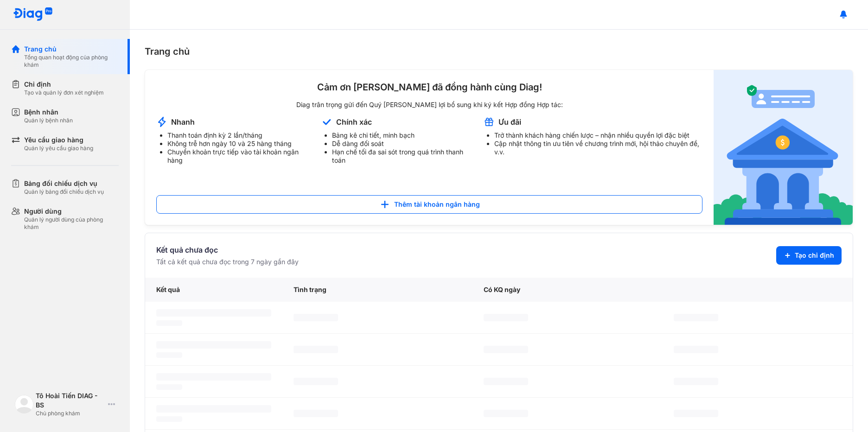 This screenshot has width=868, height=432. Describe the element at coordinates (238, 143) in the screenshot. I see `li: Không trễ hơn ngày 10 và 25 hàng tháng` at that location.